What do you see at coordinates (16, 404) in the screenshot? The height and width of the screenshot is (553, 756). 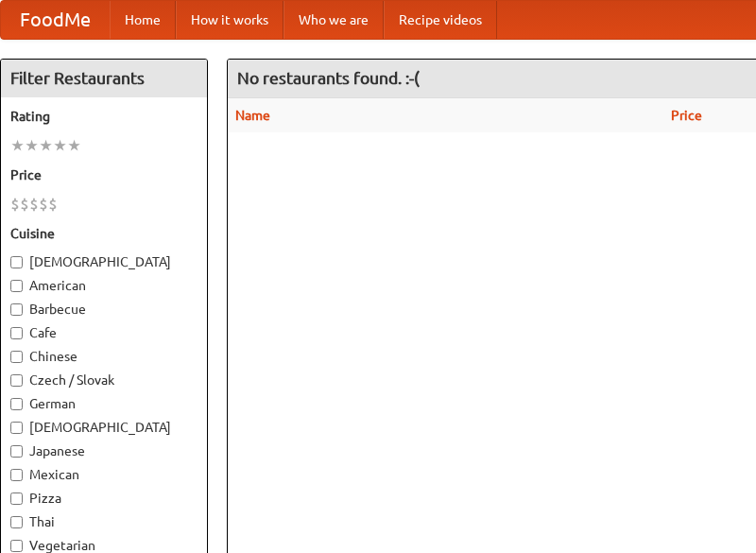 I see `input: German` at bounding box center [16, 404].